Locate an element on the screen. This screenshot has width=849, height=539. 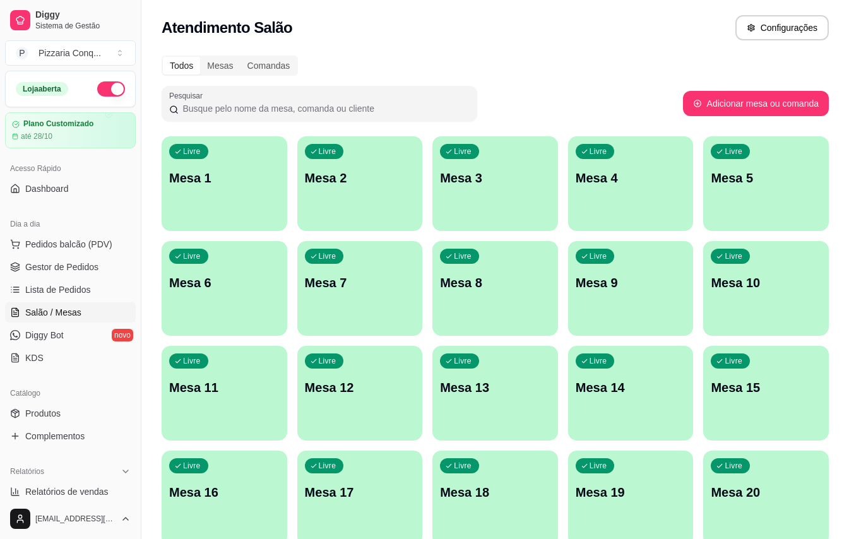
input: Pesquisar is located at coordinates (324, 109).